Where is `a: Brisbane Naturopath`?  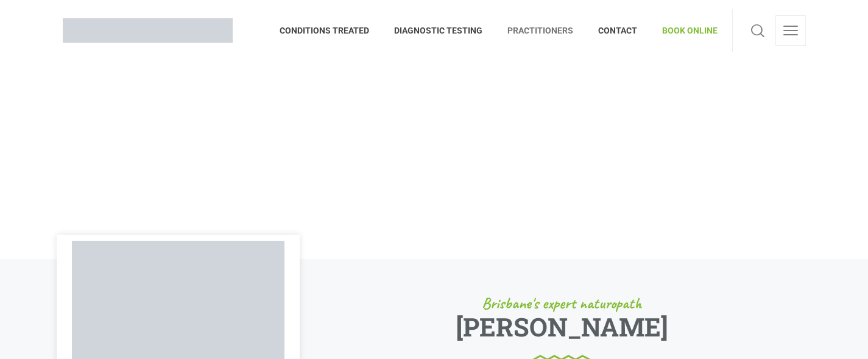
a: Brisbane Naturopath is located at coordinates (147, 31).